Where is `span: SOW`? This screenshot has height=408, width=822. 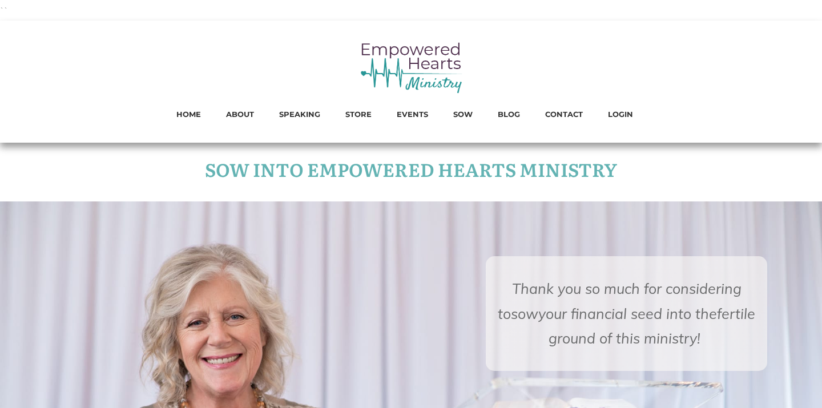
span: SOW is located at coordinates (463, 114).